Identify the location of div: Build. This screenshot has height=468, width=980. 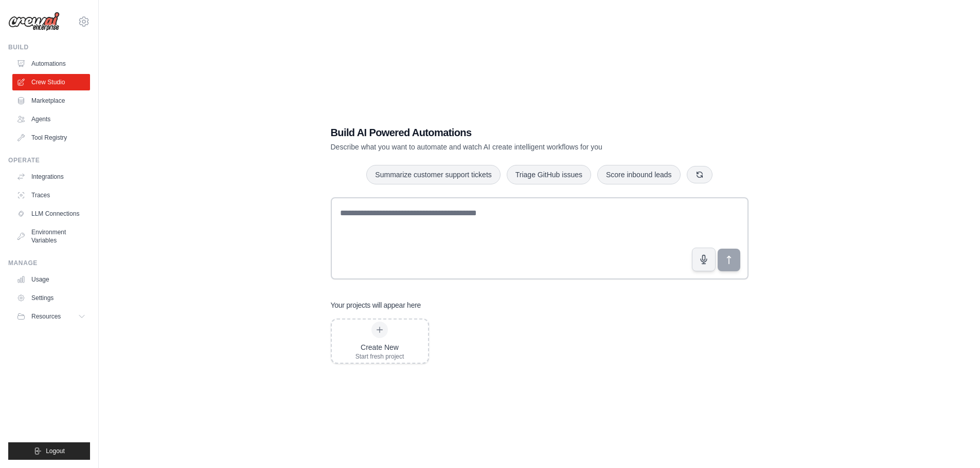
(49, 47).